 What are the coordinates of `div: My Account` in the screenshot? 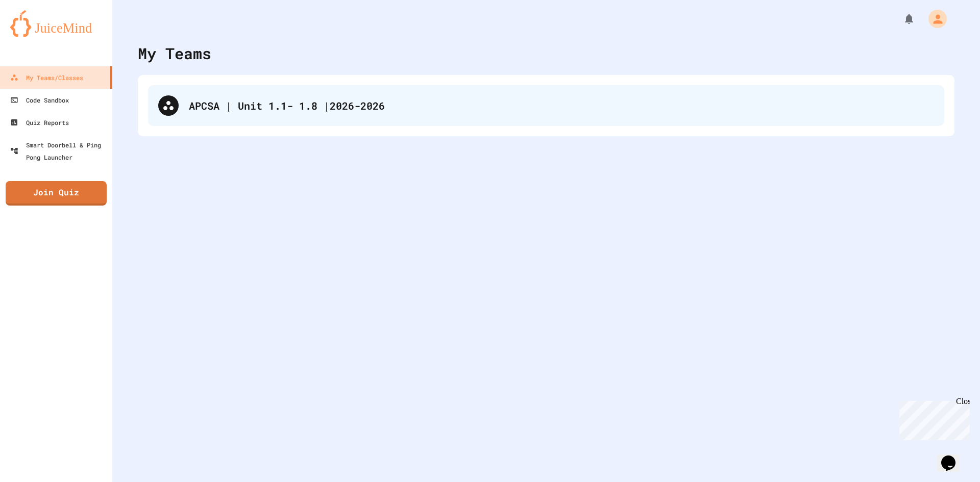 It's located at (933, 19).